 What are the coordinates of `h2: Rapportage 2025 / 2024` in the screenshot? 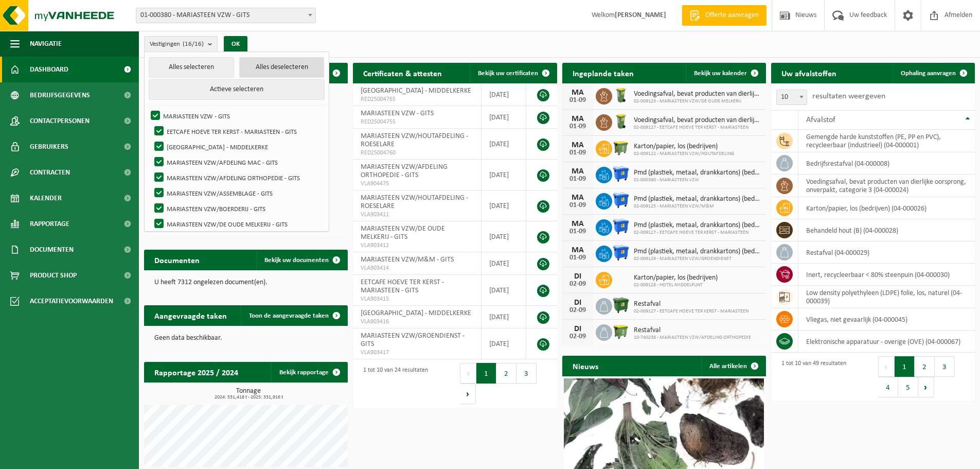 It's located at (196, 372).